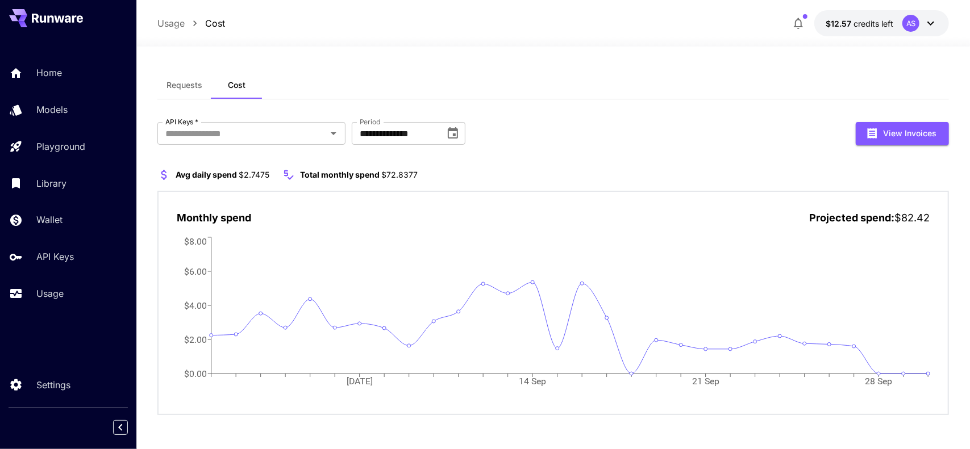 Image resolution: width=970 pixels, height=449 pixels. What do you see at coordinates (195, 340) in the screenshot?
I see `tspan: $2.00` at bounding box center [195, 340].